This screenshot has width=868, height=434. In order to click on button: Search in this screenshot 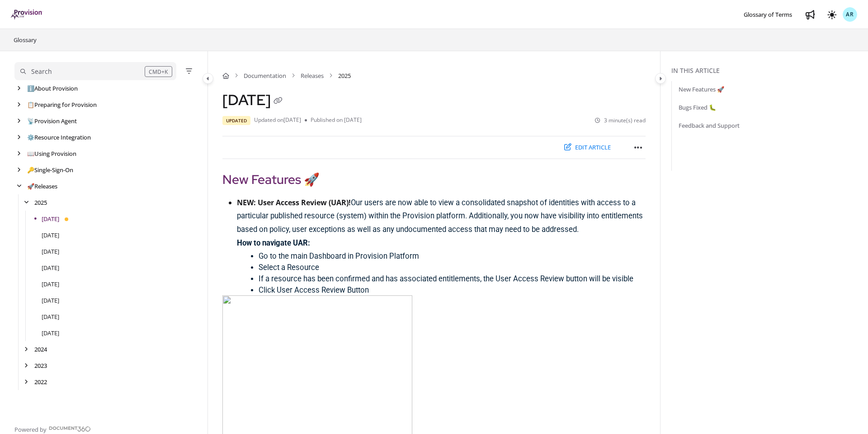, I will do `click(95, 71)`.